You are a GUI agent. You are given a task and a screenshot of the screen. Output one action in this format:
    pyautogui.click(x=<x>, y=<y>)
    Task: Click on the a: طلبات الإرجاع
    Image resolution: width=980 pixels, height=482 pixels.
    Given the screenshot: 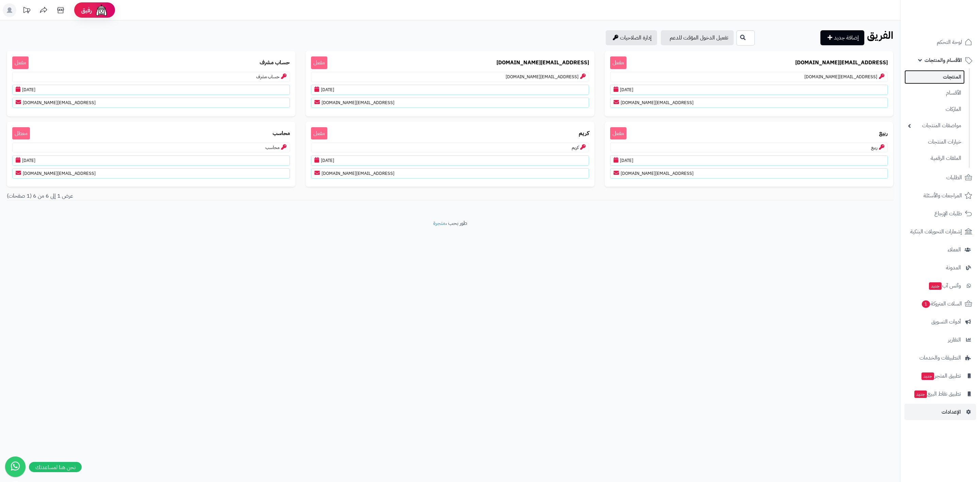 What is the action you would take?
    pyautogui.click(x=940, y=214)
    